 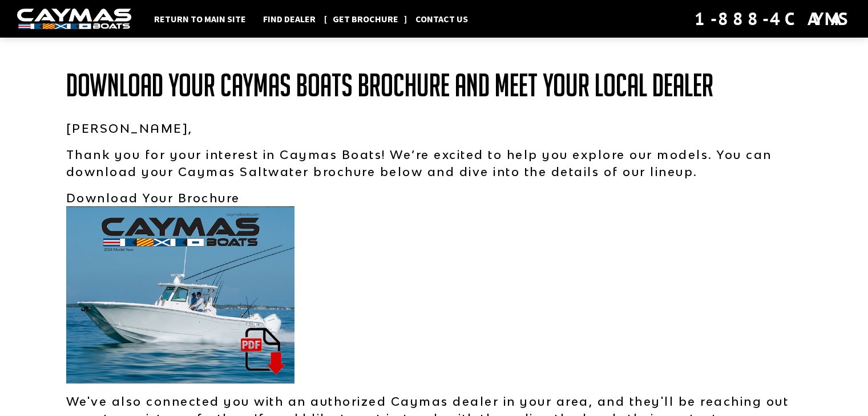 I want to click on a: Contact Us, so click(x=441, y=19).